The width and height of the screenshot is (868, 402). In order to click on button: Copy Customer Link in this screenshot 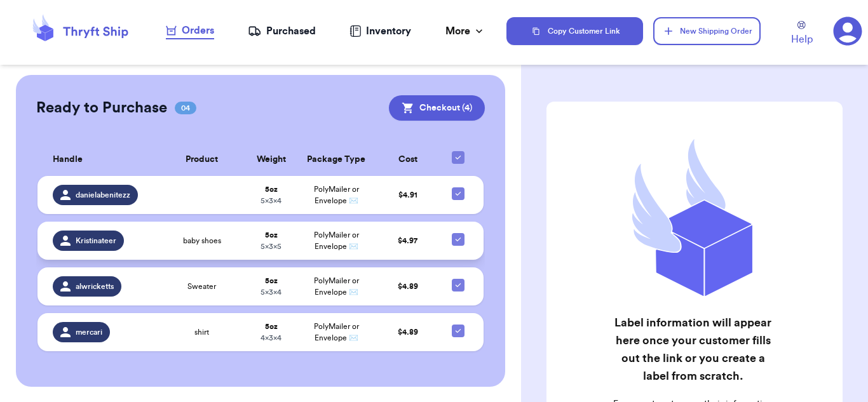, I will do `click(576, 31)`.